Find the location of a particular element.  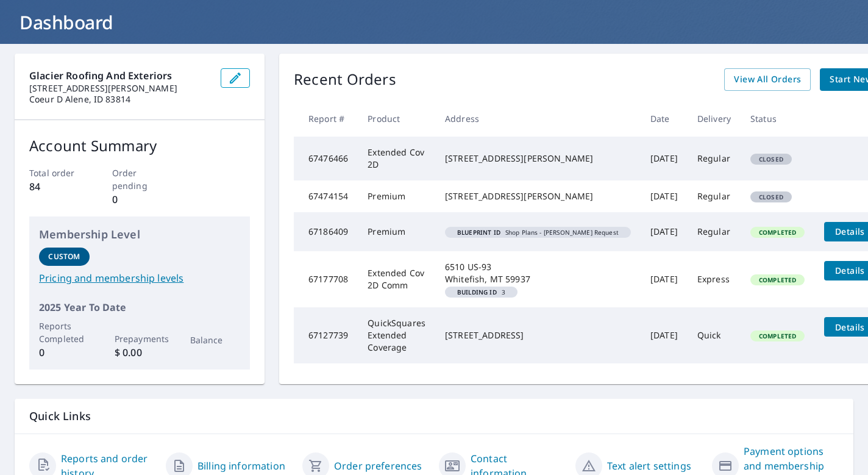

em: Blueprint ID is located at coordinates (478, 233).